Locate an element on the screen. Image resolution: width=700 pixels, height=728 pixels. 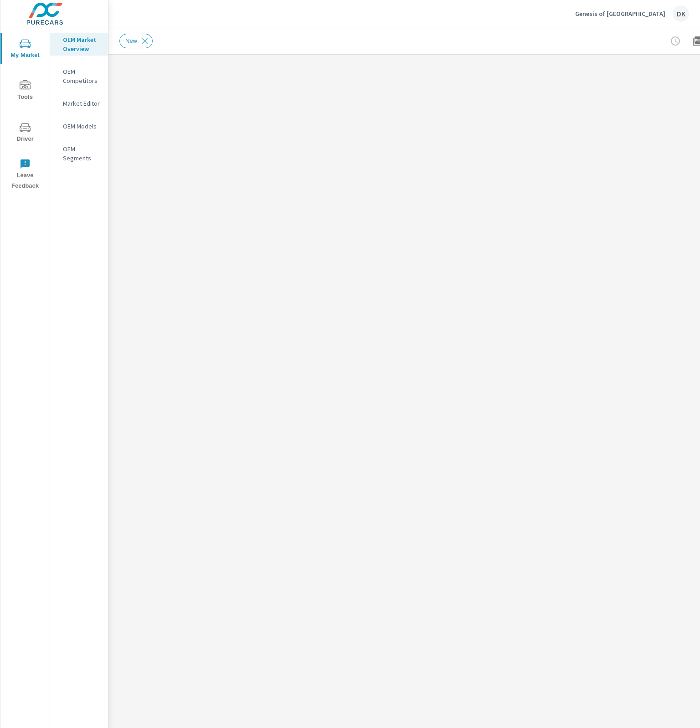
span: New is located at coordinates (131, 41).